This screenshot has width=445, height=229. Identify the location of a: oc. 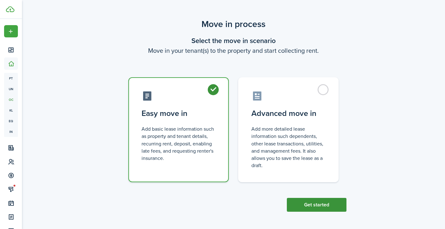
(11, 100).